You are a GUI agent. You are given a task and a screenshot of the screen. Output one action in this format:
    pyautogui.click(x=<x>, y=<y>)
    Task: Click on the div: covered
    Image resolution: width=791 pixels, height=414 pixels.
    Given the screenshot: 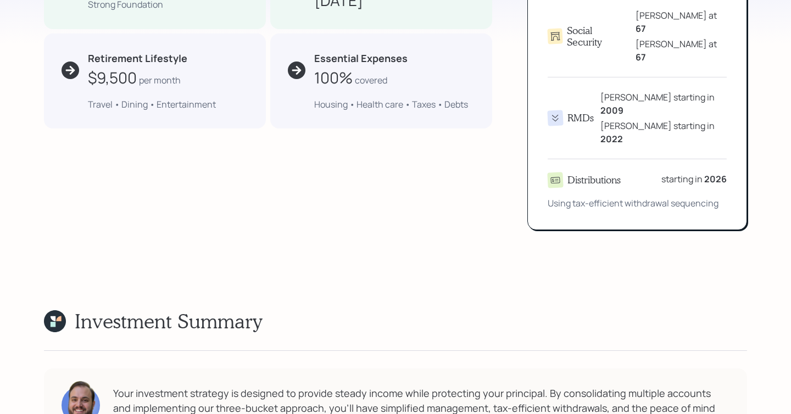 What is the action you would take?
    pyautogui.click(x=371, y=80)
    